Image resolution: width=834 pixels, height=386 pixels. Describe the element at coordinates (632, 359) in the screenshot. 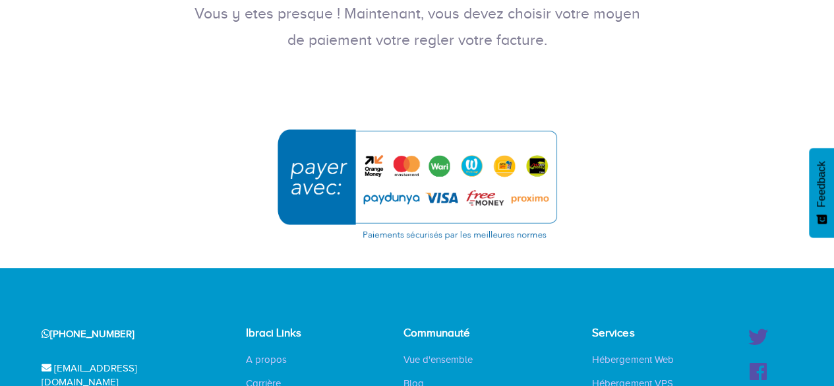

I see `a: Hébergement Web` at that location.